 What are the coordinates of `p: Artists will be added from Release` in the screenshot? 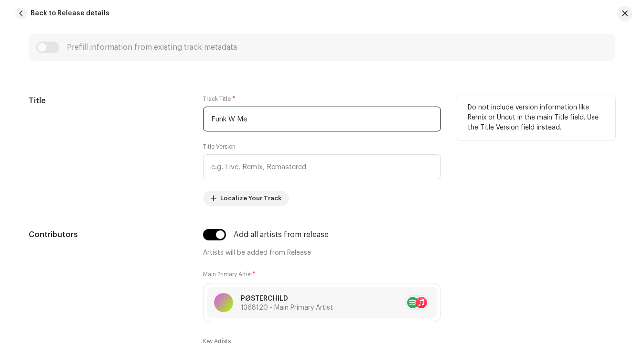 It's located at (322, 253).